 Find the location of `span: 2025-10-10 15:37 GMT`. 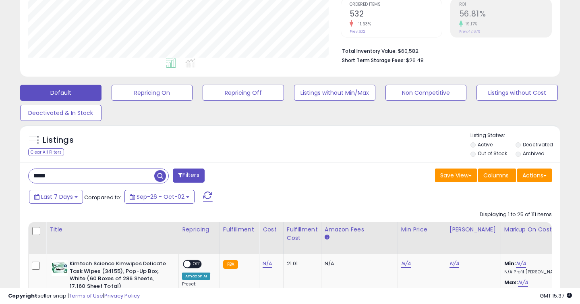

span: 2025-10-10 15:37 GMT is located at coordinates (556, 295).